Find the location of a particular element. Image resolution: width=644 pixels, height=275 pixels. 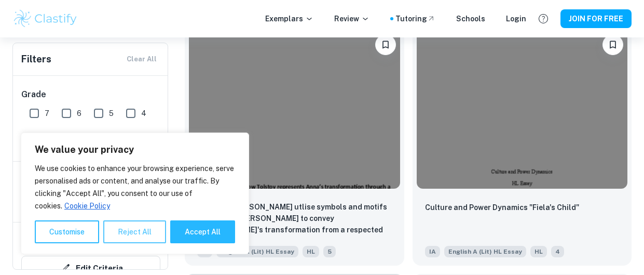

button: Reject All is located at coordinates (134, 232).